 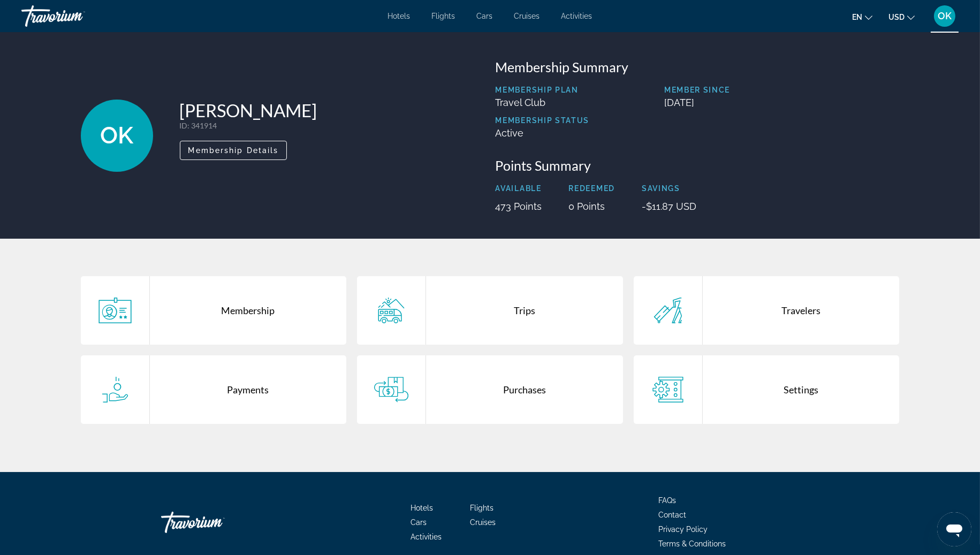 I want to click on p: Redeemed, so click(x=592, y=189).